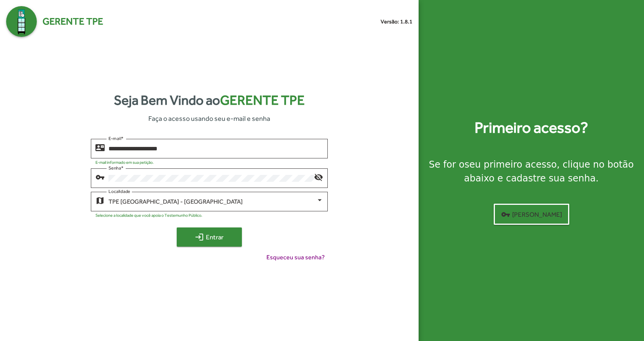 The image size is (644, 341). Describe the element at coordinates (200, 237) in the screenshot. I see `mat-icon: login` at that location.